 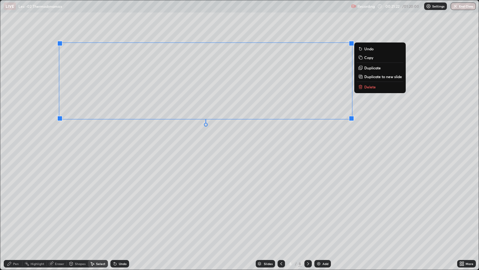 What do you see at coordinates (456, 6) in the screenshot?
I see `img: end-class-cross` at bounding box center [456, 6].